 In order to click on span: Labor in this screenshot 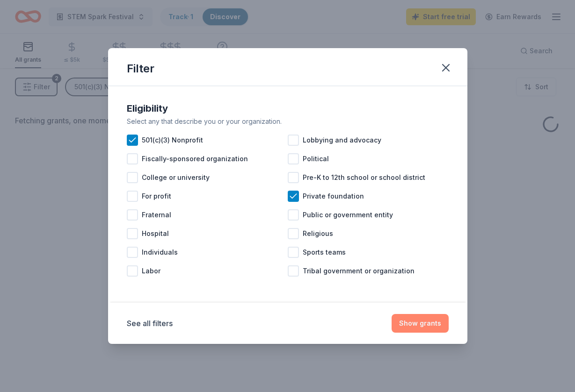, I will do `click(151, 271)`.